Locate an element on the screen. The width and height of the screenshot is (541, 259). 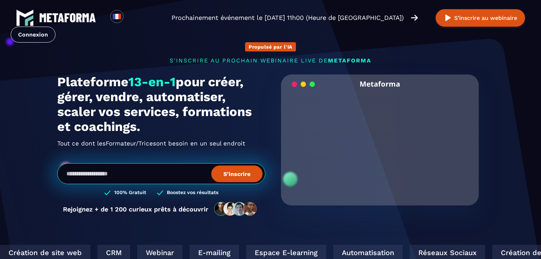
img: community-people is located at coordinates (236, 209).